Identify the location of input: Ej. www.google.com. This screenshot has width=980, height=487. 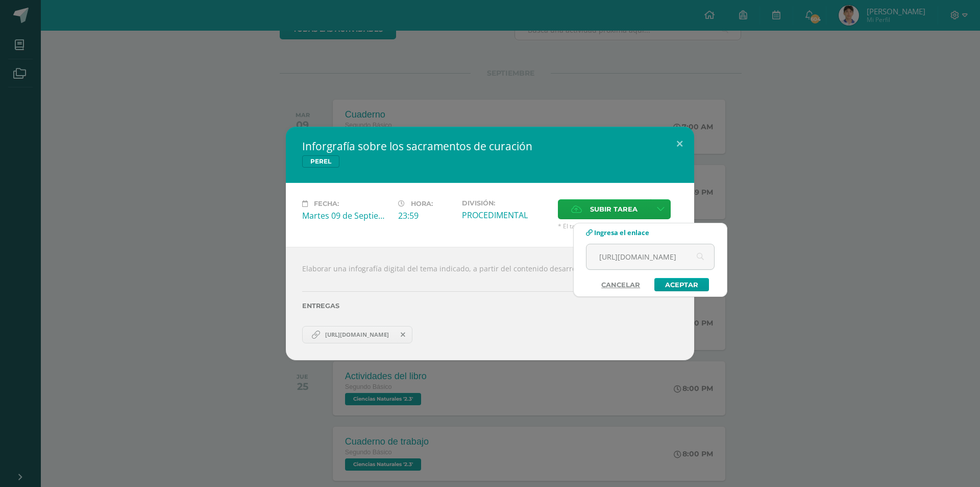
(650, 256).